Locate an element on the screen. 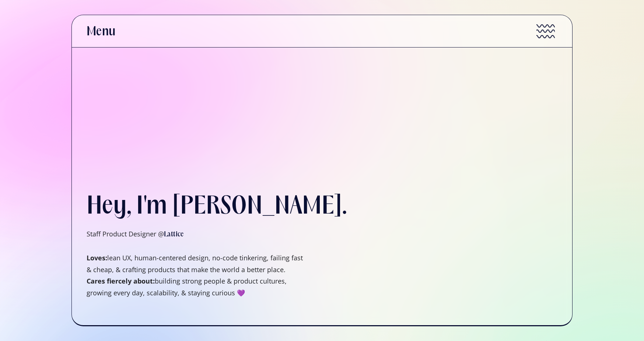  h3: Menu is located at coordinates (101, 32).